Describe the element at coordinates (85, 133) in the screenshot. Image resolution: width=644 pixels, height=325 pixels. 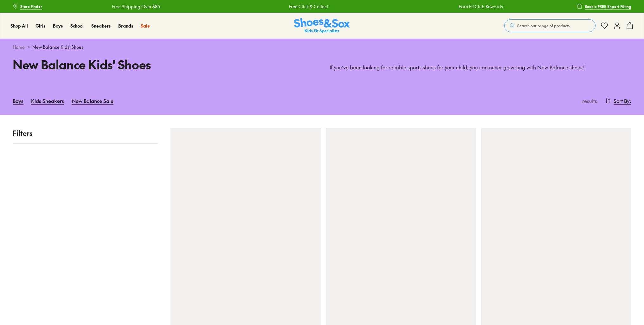
I see `p: Filters` at that location.